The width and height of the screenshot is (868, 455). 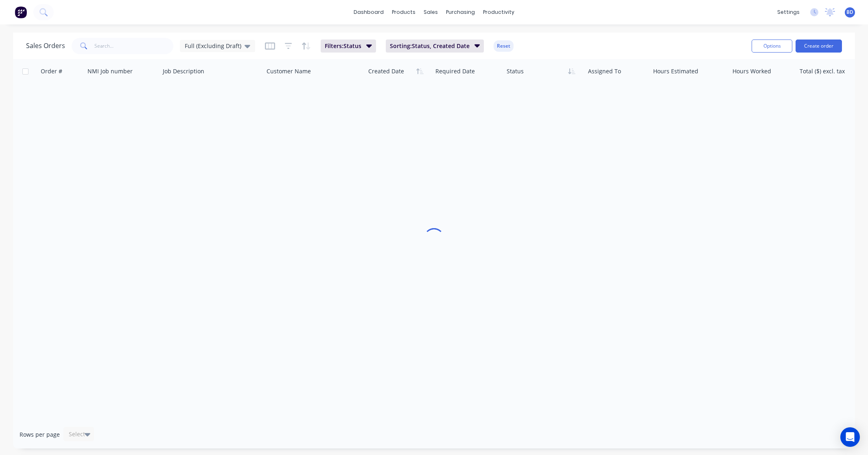 I want to click on div: Created Date, so click(x=386, y=71).